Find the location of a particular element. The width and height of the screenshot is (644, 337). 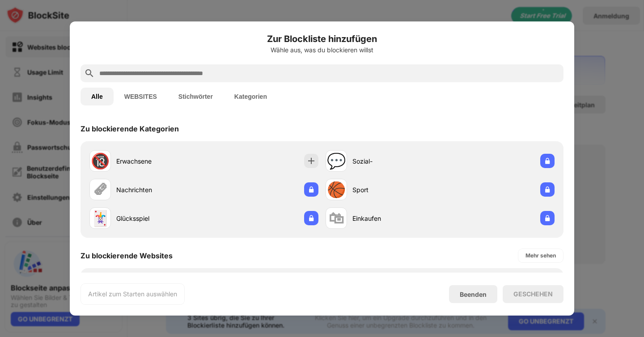

div: Einkaufen is located at coordinates (396, 218).